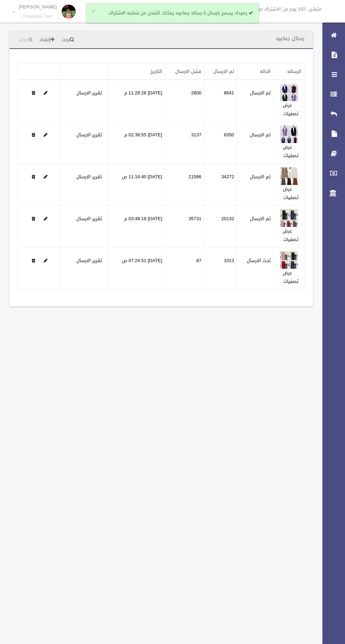 The width and height of the screenshot is (345, 644). What do you see at coordinates (289, 218) in the screenshot?
I see `img: 638897466629339073.jpg` at bounding box center [289, 218].